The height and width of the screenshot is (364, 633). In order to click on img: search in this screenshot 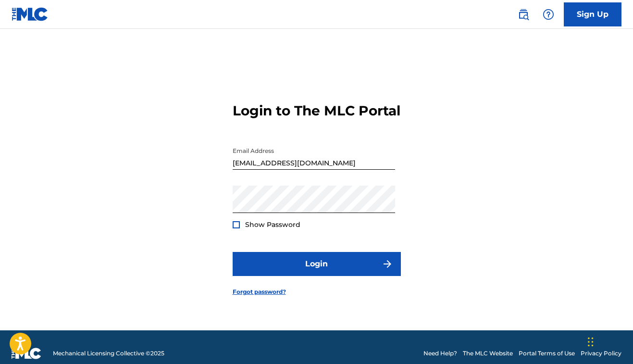, I will do `click(523, 14)`.